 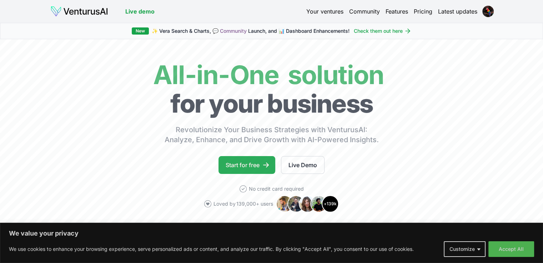 What do you see at coordinates (457, 11) in the screenshot?
I see `a: Latest updates` at bounding box center [457, 11].